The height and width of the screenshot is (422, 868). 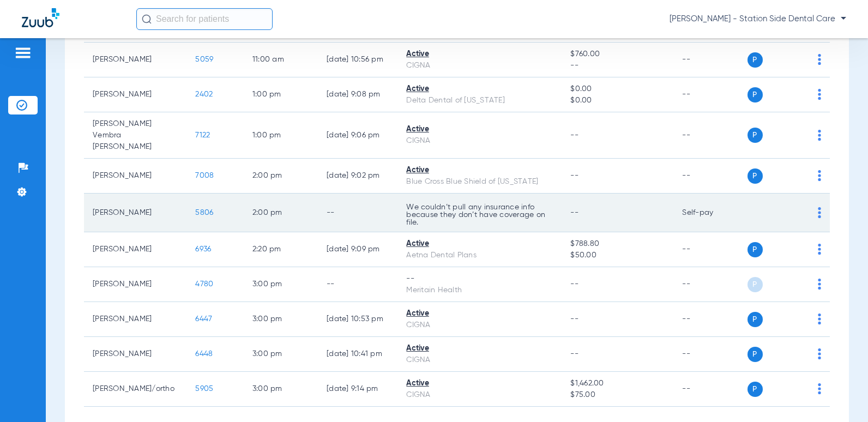 What do you see at coordinates (204, 19) in the screenshot?
I see `input: Search for patients` at bounding box center [204, 19].